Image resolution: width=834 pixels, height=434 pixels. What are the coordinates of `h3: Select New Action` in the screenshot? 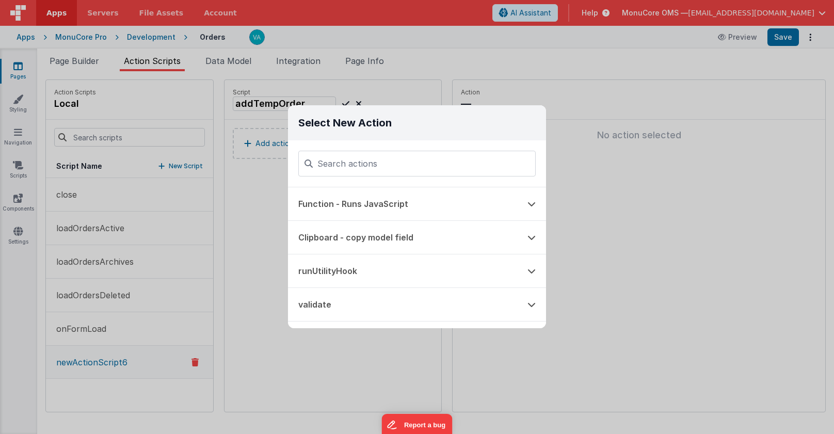 It's located at (417, 123).